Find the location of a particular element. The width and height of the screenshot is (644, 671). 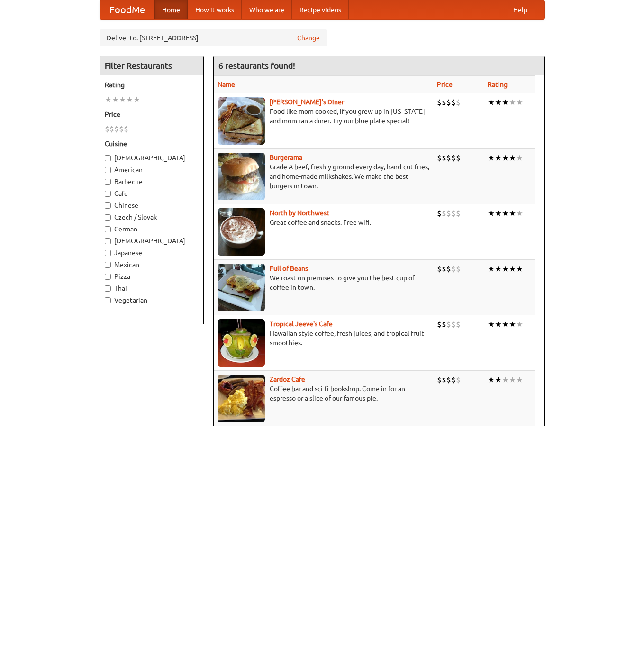

p: Coffee bar and sci-fi bookshop. Come in for an espresso or a slice of our famous pie. is located at coordinates (323, 394).